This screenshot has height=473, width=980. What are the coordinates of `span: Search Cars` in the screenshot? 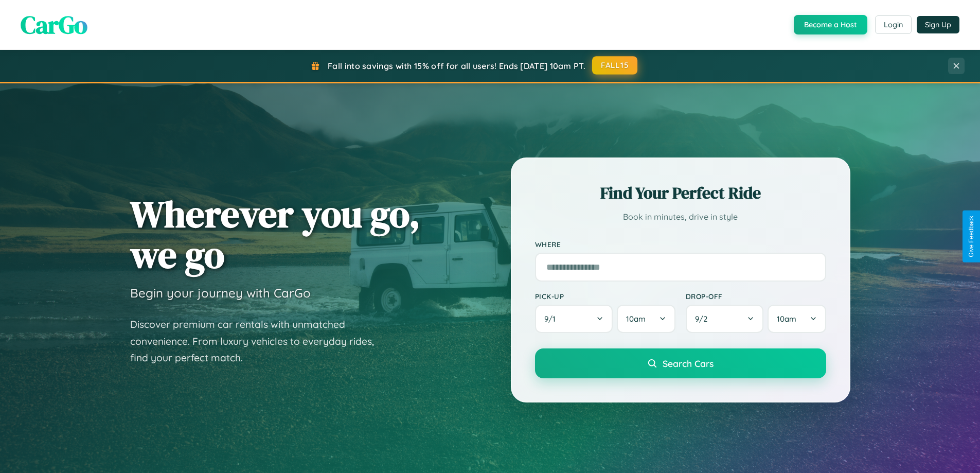 It's located at (688, 363).